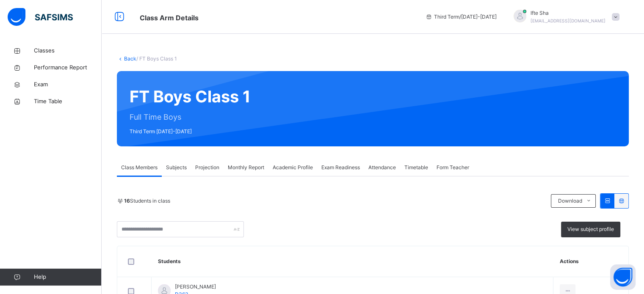 The image size is (644, 294). What do you see at coordinates (564, 17) in the screenshot?
I see `div: IfteSha` at bounding box center [564, 17].